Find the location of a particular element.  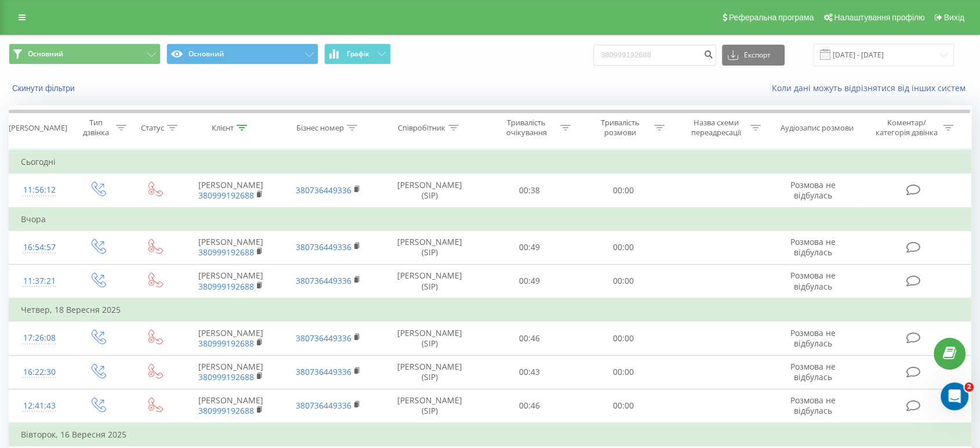

div: Тривалість розмови is located at coordinates (620, 128).